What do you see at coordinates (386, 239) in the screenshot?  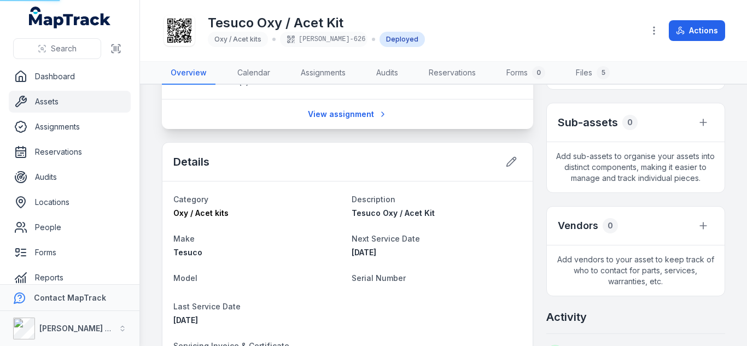 I see `span: Next Service Date` at bounding box center [386, 239].